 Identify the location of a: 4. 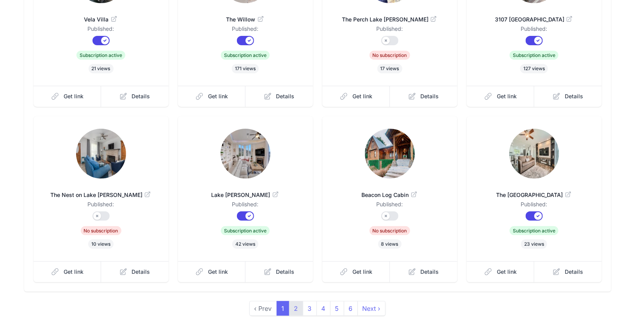
(323, 309).